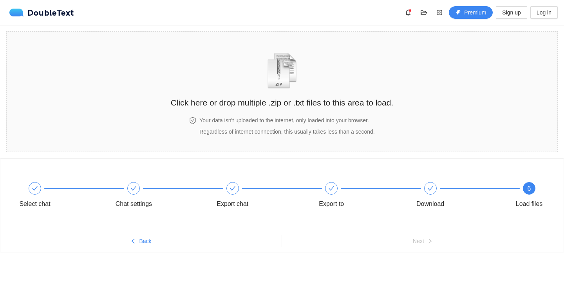 Image resolution: width=564 pixels, height=304 pixels. Describe the element at coordinates (141, 241) in the screenshot. I see `button: leftBack` at that location.